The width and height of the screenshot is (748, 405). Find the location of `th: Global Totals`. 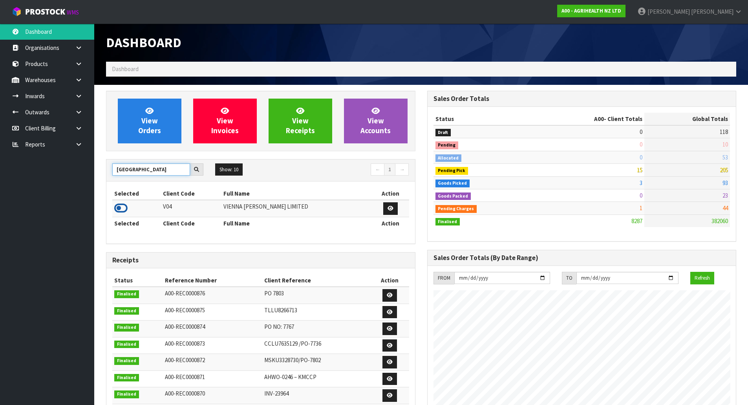

th: Global Totals is located at coordinates (687, 119).